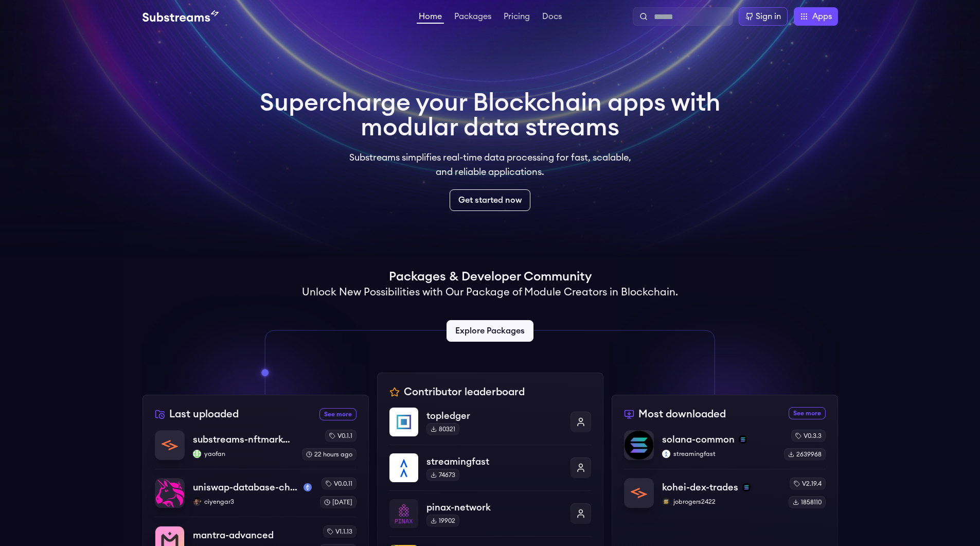 This screenshot has width=980, height=546. What do you see at coordinates (404, 422) in the screenshot?
I see `img: topledger` at bounding box center [404, 422].